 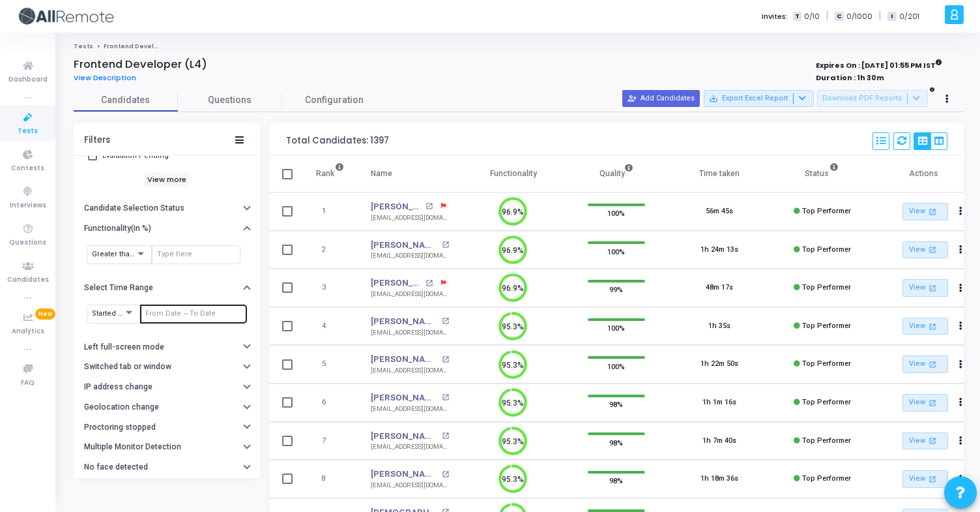 I want to click on div: Filters, so click(x=97, y=140).